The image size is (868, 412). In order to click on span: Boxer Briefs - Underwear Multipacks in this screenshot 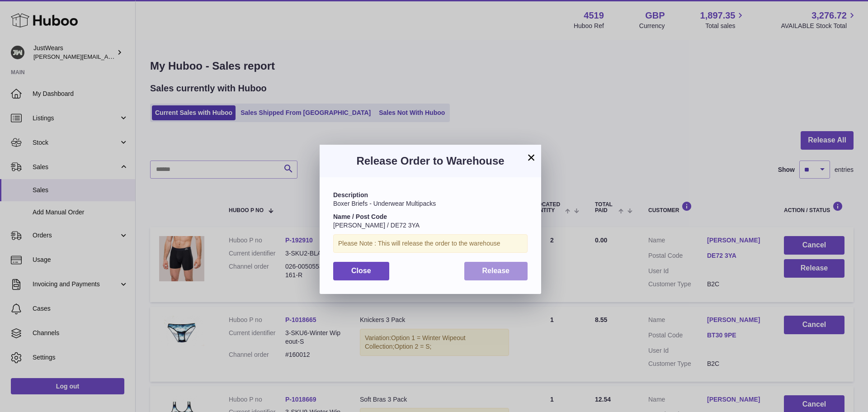, I will do `click(385, 204)`.